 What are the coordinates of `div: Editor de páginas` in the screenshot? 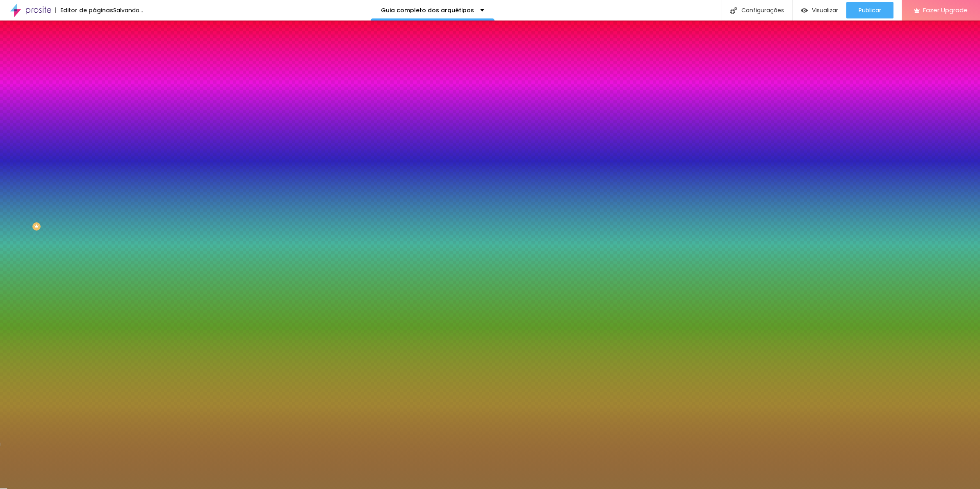 It's located at (84, 10).